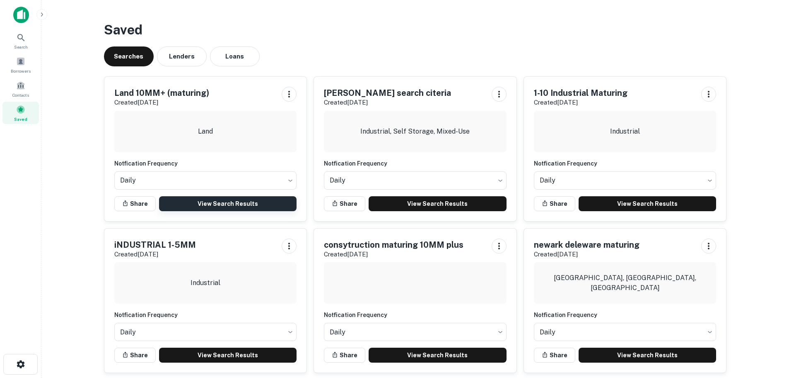 Image resolution: width=789 pixels, height=378 pixels. What do you see at coordinates (415, 131) in the screenshot?
I see `p: Industrial, Self Storage, Mixed-Use` at bounding box center [415, 131].